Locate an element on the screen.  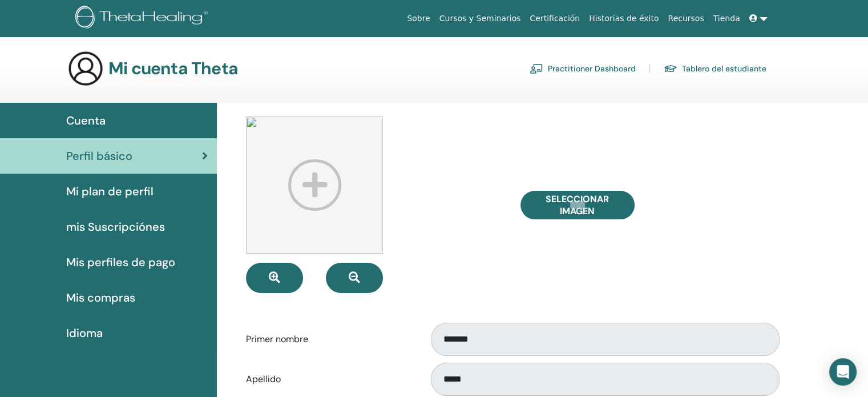
h3: Mi cuenta Theta is located at coordinates (173, 69).